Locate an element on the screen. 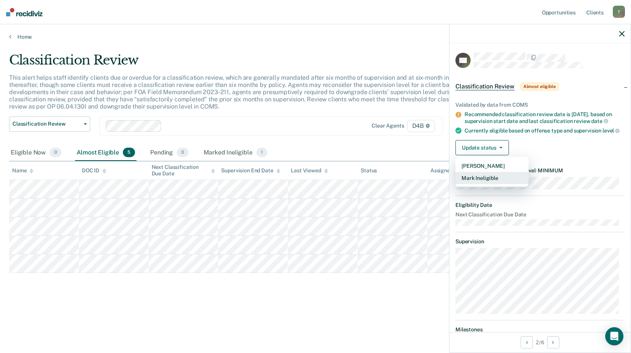 This screenshot has width=631, height=353. div: Last Viewed is located at coordinates (309, 170).